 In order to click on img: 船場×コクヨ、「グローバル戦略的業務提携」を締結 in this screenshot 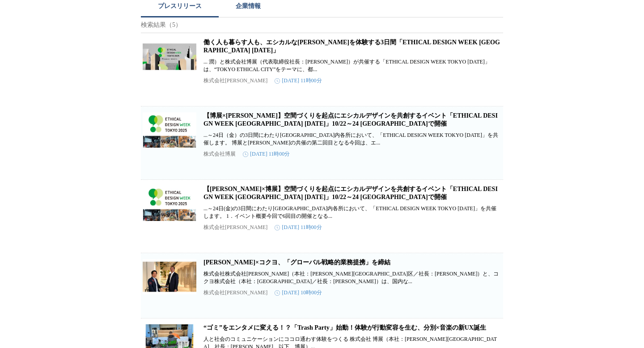, I will do `click(169, 277)`.